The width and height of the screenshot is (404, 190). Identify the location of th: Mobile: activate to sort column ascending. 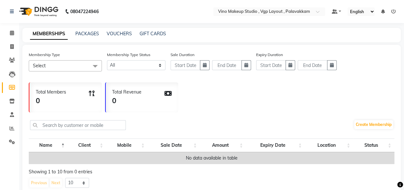
(127, 145).